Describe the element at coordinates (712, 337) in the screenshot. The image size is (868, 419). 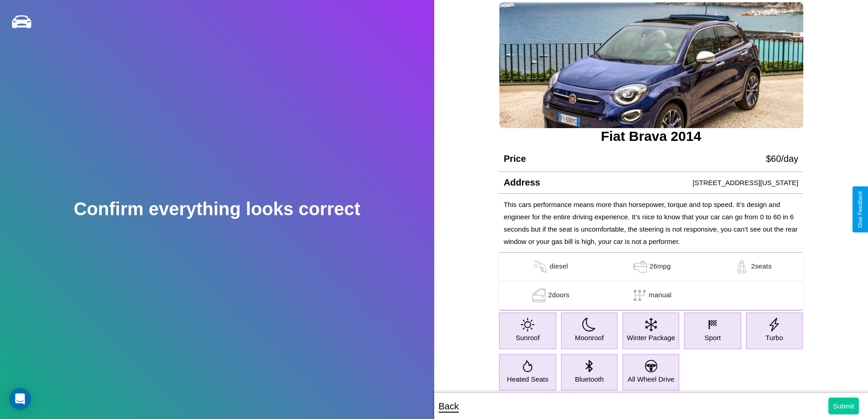
I see `p: Sport` at that location.